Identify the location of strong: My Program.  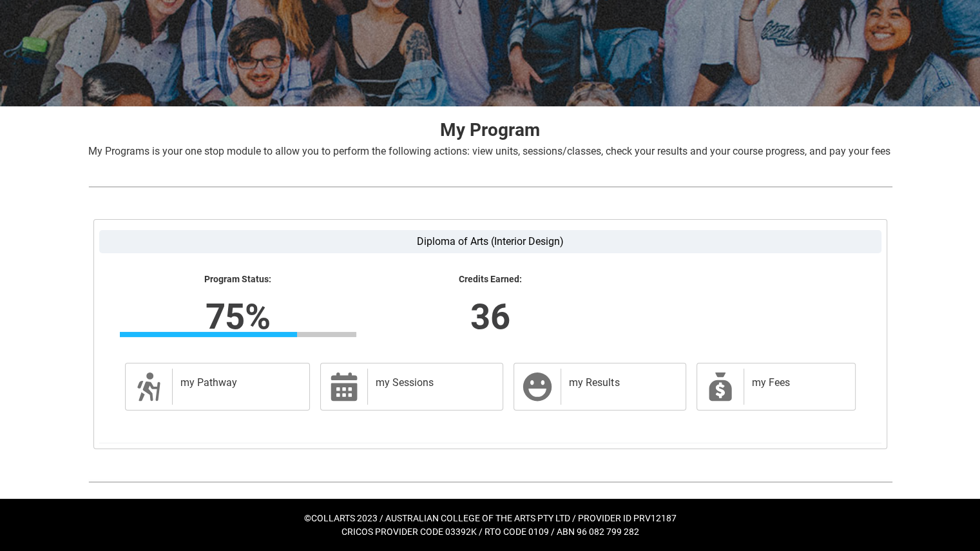
(490, 129).